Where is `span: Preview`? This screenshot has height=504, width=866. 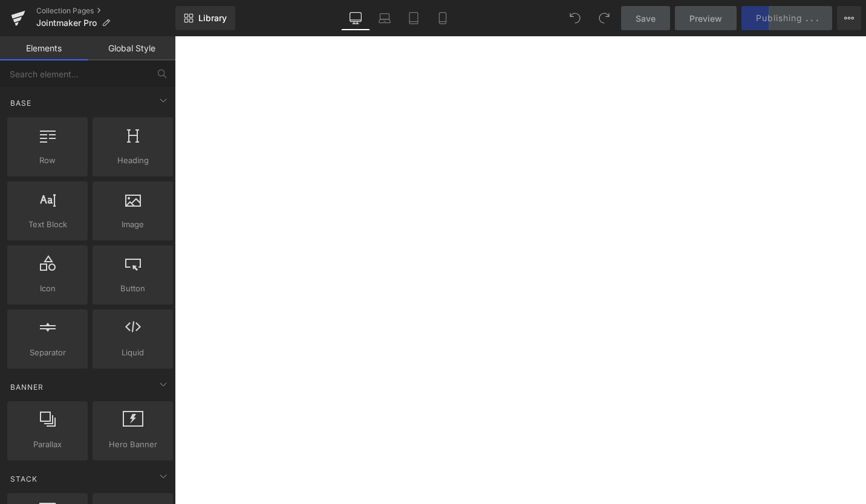
span: Preview is located at coordinates (706, 18).